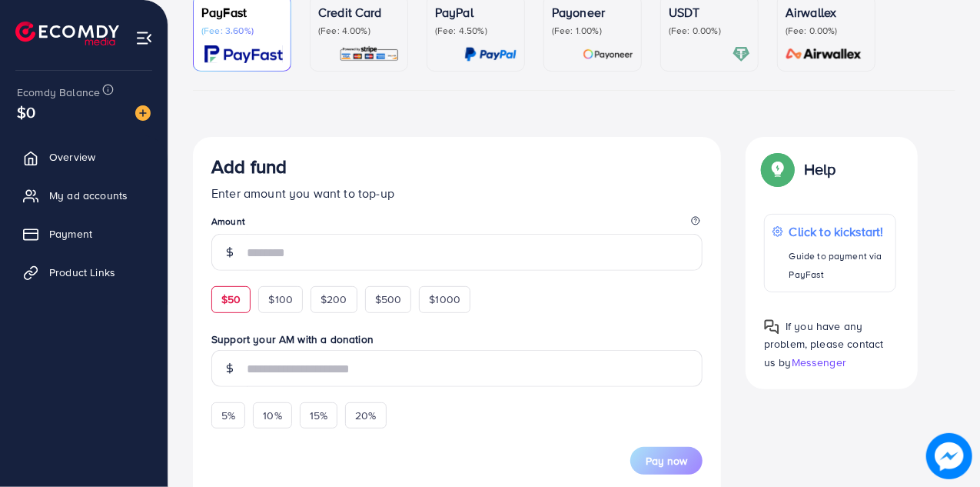  Describe the element at coordinates (818, 362) in the screenshot. I see `span: Messenger` at that location.